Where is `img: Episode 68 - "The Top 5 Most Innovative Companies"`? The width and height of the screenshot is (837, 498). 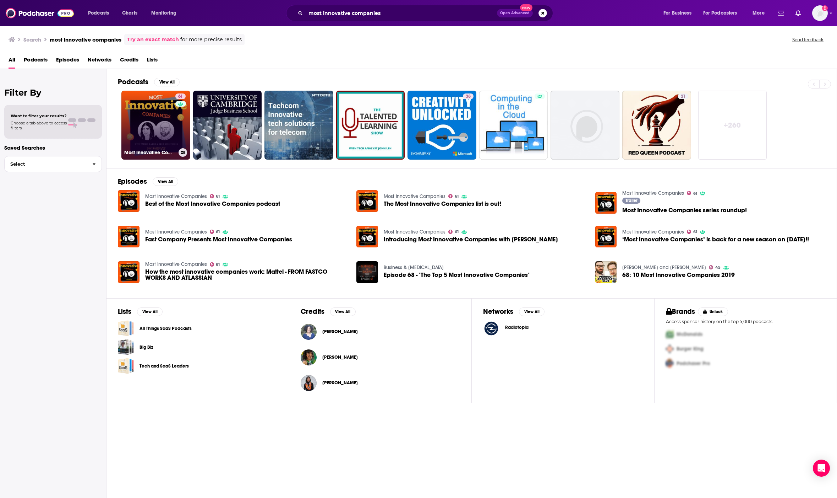
img: Episode 68 - "The Top 5 Most Innovative Companies" is located at coordinates (367, 272).